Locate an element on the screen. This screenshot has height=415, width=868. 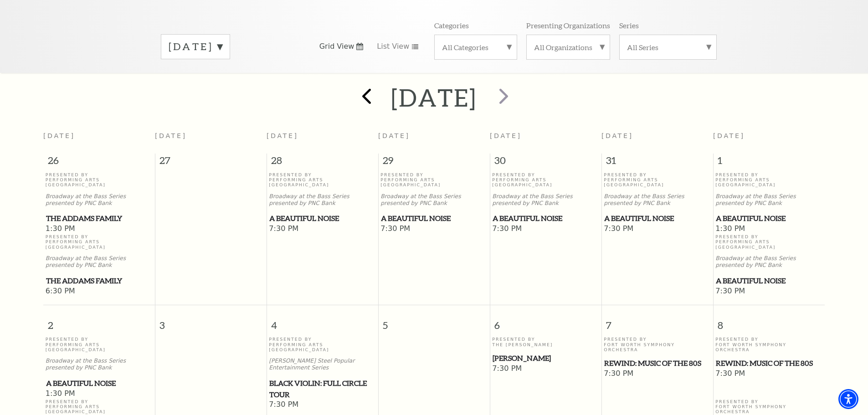
p: Categories is located at coordinates (452, 25).